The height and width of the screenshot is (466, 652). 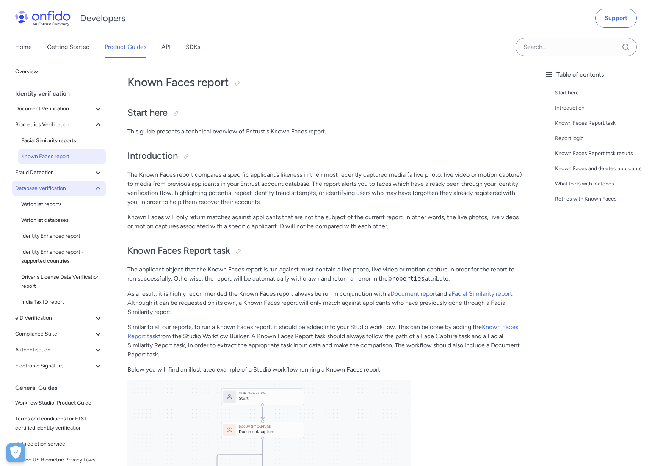 What do you see at coordinates (125, 47) in the screenshot?
I see `a: Product Guides` at bounding box center [125, 47].